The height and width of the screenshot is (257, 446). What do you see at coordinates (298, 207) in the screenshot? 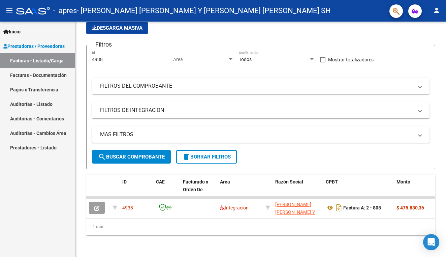
I see `div: 30714772453` at bounding box center [298, 207].